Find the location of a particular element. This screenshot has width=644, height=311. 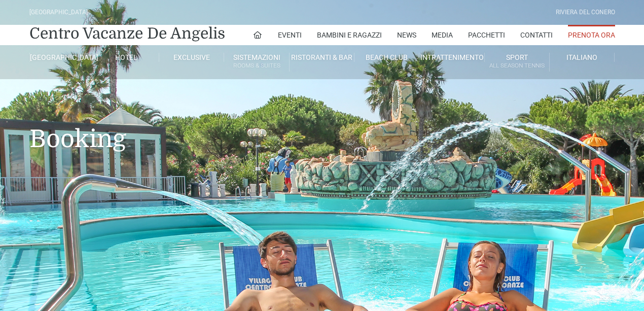

a: SportAll Season Tennis is located at coordinates (517, 62).